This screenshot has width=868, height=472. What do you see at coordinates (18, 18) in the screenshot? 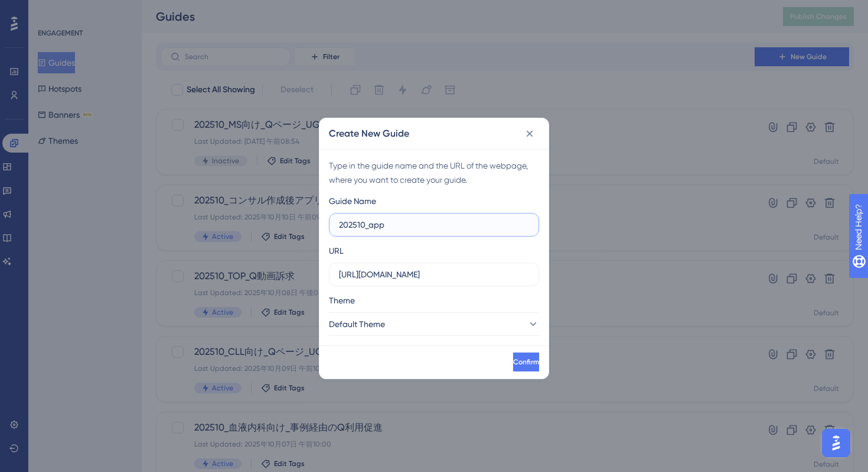
I see `img: launcher-image-alternative-text` at bounding box center [18, 18].